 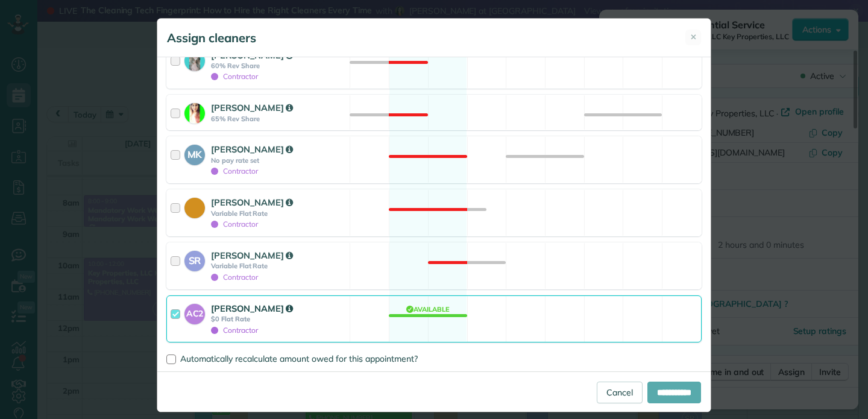 I want to click on span: Automatically recalculate amount owed for this appointment?, so click(x=299, y=359).